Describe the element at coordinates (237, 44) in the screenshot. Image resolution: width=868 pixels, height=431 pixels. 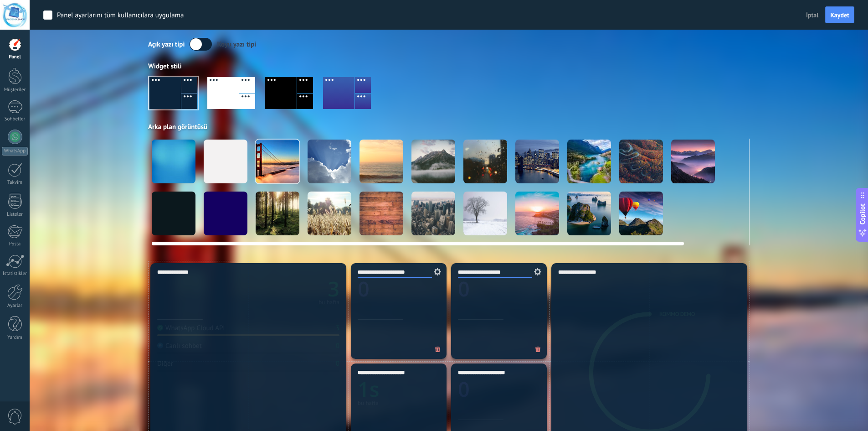
I see `div: Koyu yazı tipi` at that location.